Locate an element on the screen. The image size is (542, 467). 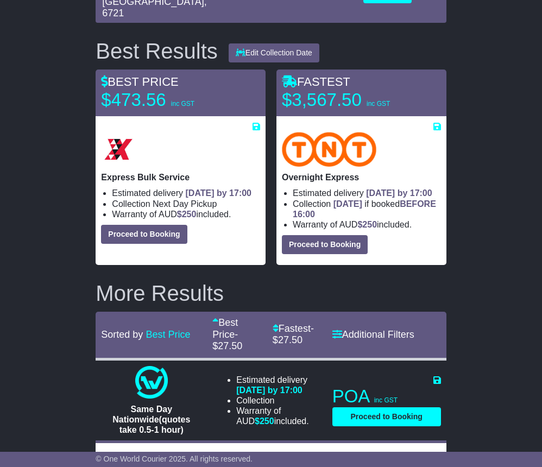
p: POA is located at coordinates (387, 397).